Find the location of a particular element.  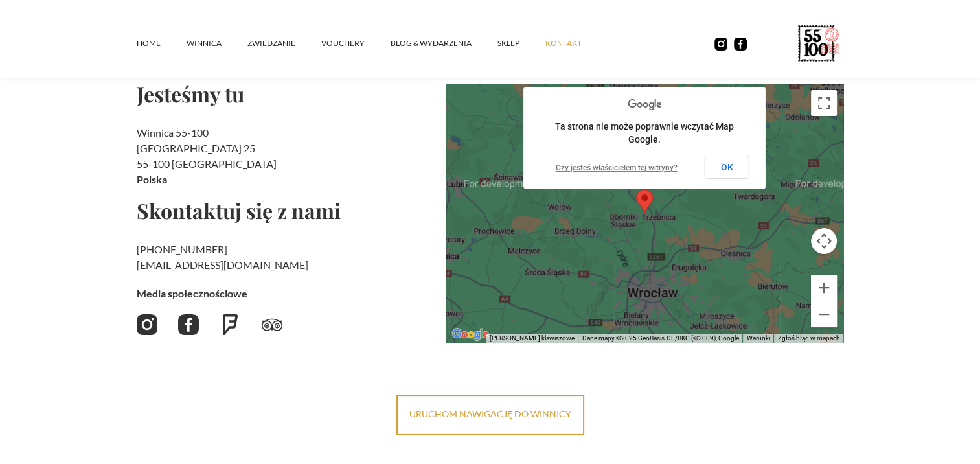

a: Warunki is located at coordinates (758, 337).